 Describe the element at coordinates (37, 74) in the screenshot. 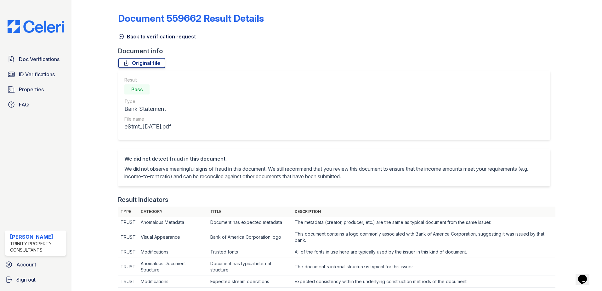

I see `span: ID Verifications` at that location.